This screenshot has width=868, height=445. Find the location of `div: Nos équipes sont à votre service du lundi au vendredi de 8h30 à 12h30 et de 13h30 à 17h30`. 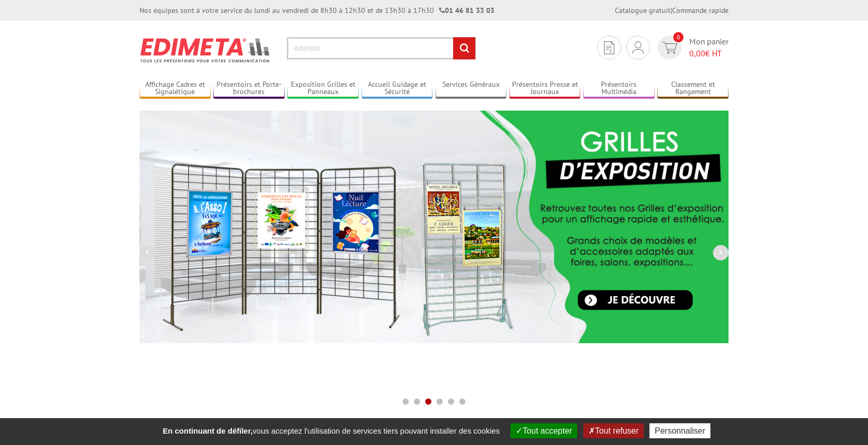

div: Nos équipes sont à votre service du lundi au vendredi de 8h30 à 12h30 et de 13h30 à 17h30 is located at coordinates (316, 10).